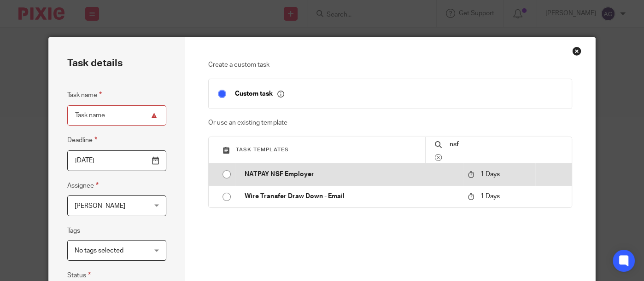 Image resolution: width=644 pixels, height=281 pixels. I want to click on span: No tags selected, so click(99, 251).